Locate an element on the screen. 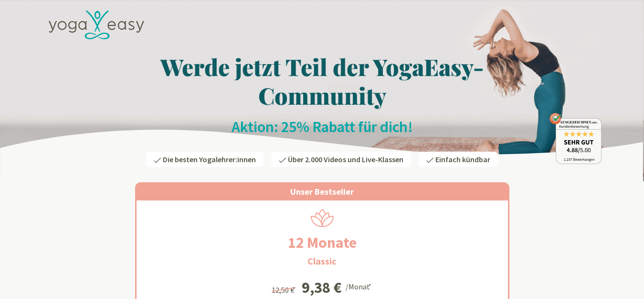  span: Unser Bestseller is located at coordinates (322, 192).